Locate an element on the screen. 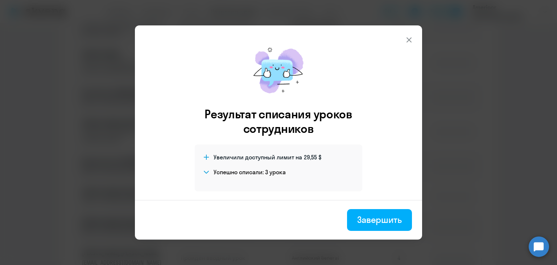  h4: Успешно списали: 3 урока is located at coordinates (249, 172).